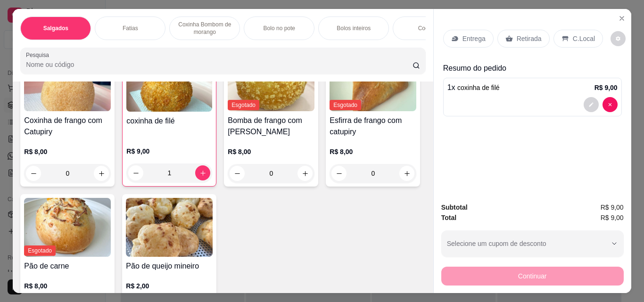 Image resolution: width=644 pixels, height=302 pixels. I want to click on h4: Pão de queijo mineiro, so click(170, 266).